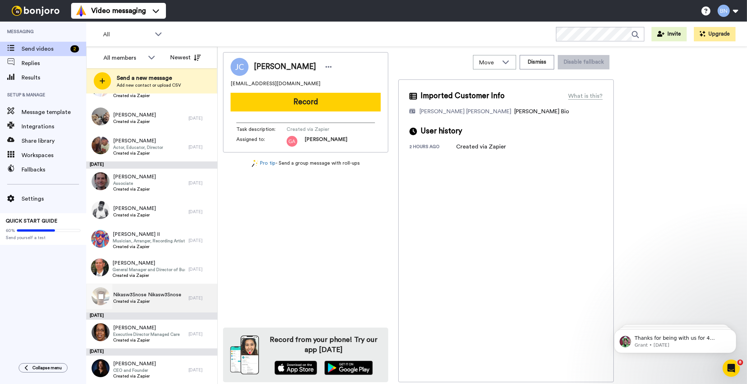 The height and width of the screenshot is (384, 747). I want to click on div: All members, so click(124, 58).